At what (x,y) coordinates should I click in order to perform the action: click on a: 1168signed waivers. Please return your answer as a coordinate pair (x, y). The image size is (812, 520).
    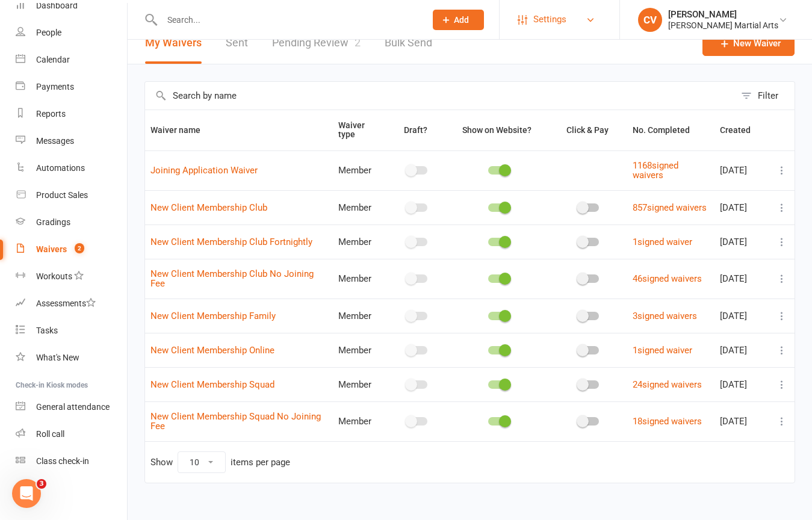
    Looking at the image, I should click on (655, 171).